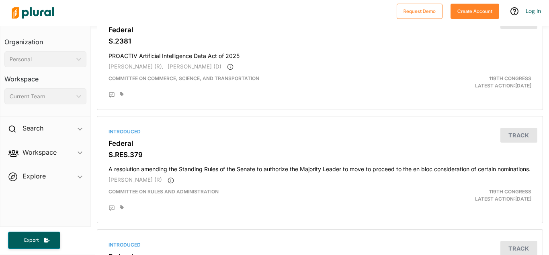 Image resolution: width=549 pixels, height=255 pixels. Describe the element at coordinates (41, 59) in the screenshot. I see `div: Personal` at that location.